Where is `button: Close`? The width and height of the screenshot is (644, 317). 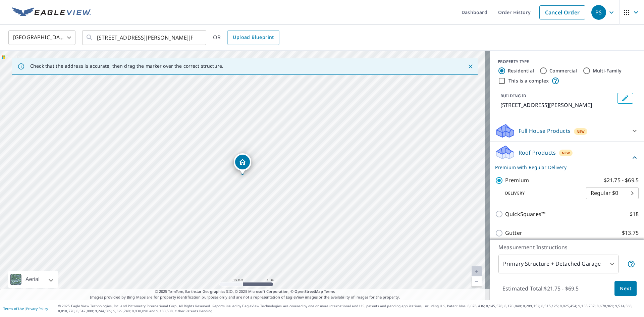
button: Close is located at coordinates (470, 66).